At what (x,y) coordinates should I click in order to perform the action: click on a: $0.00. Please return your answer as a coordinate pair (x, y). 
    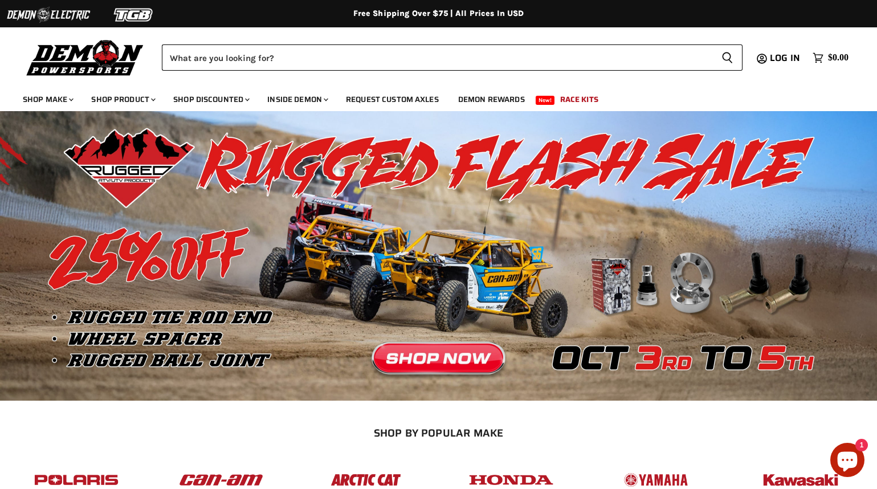
    Looking at the image, I should click on (830, 58).